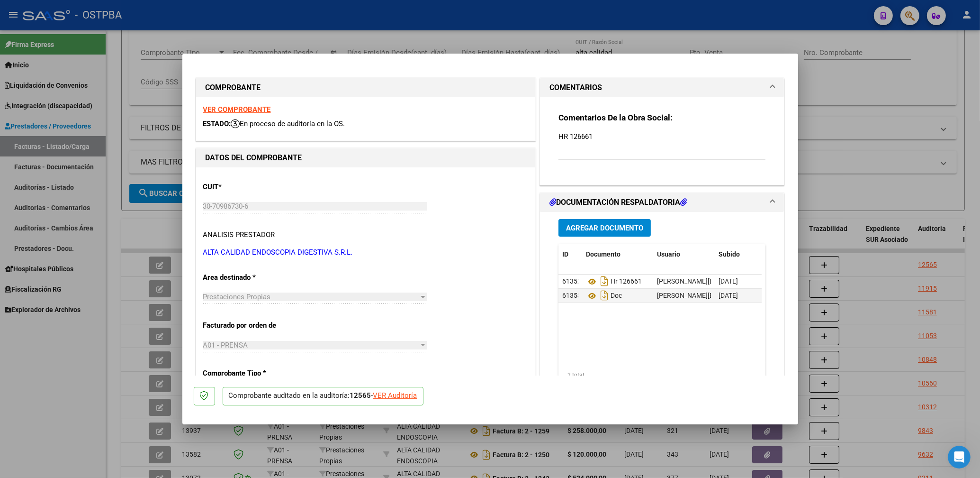 The height and width of the screenshot is (478, 980). I want to click on span: ID, so click(565, 254).